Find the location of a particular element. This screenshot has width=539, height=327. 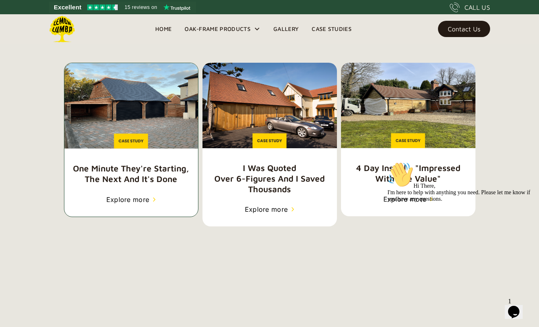

a: CALL US is located at coordinates (470, 7).